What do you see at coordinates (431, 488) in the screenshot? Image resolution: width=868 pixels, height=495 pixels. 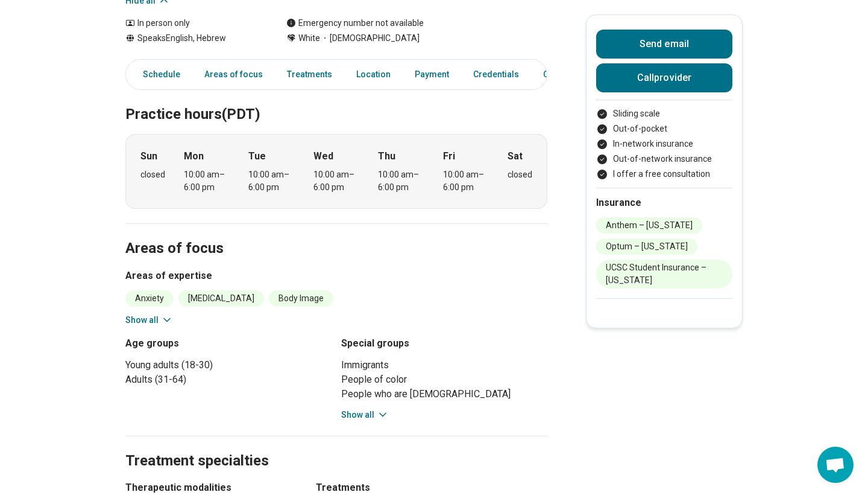 I see `h3: Treatments` at bounding box center [431, 488].